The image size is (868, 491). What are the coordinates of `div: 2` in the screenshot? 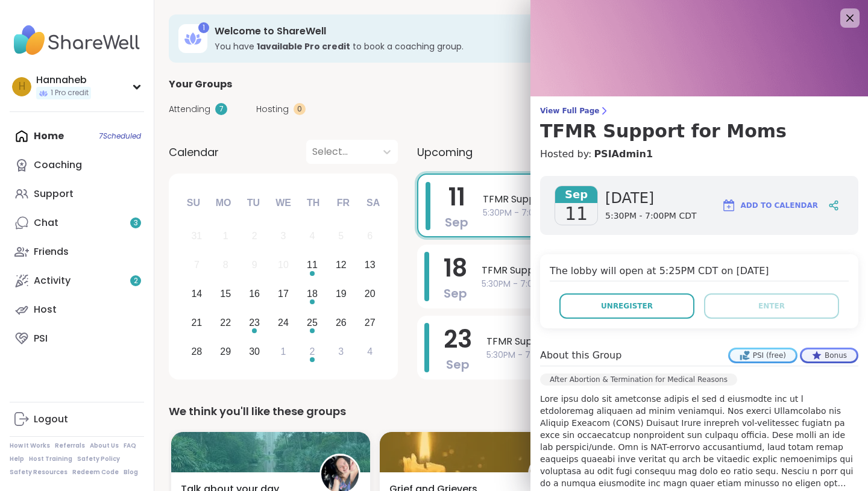 It's located at (311, 351).